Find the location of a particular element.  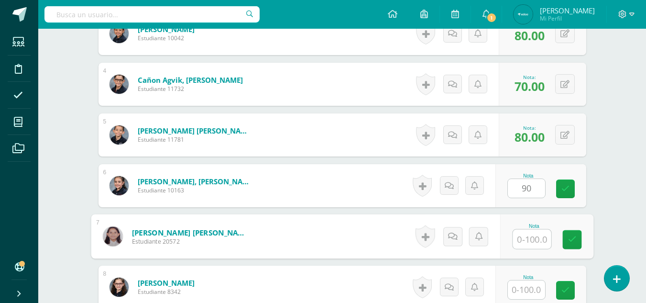

img: 13159c9cff8bfa93db6208bf011f730b.png is located at coordinates (119, 33).